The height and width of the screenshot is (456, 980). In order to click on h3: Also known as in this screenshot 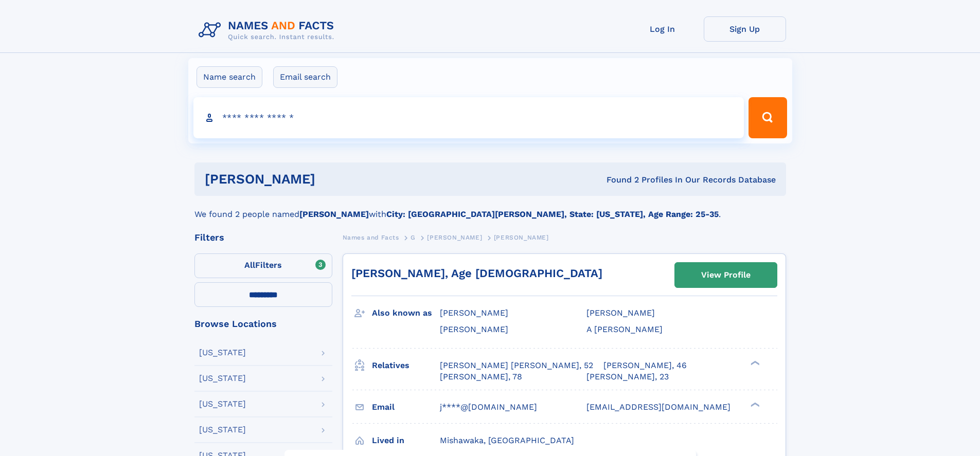, I will do `click(406, 313)`.